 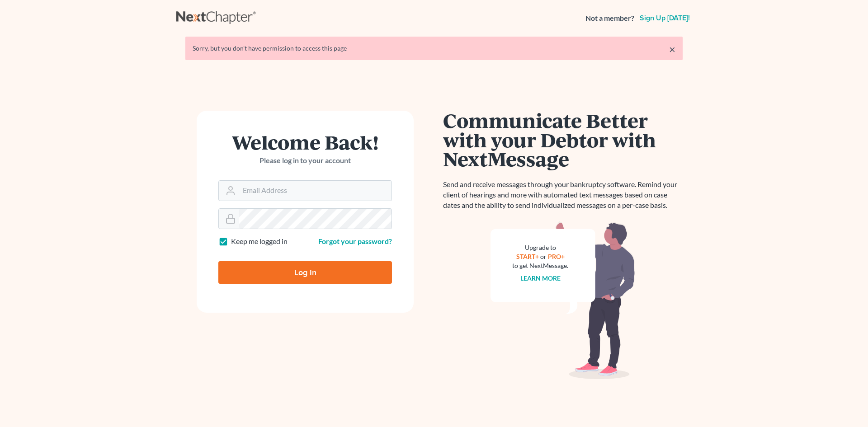 I want to click on h1: Welcome Back!, so click(x=305, y=142).